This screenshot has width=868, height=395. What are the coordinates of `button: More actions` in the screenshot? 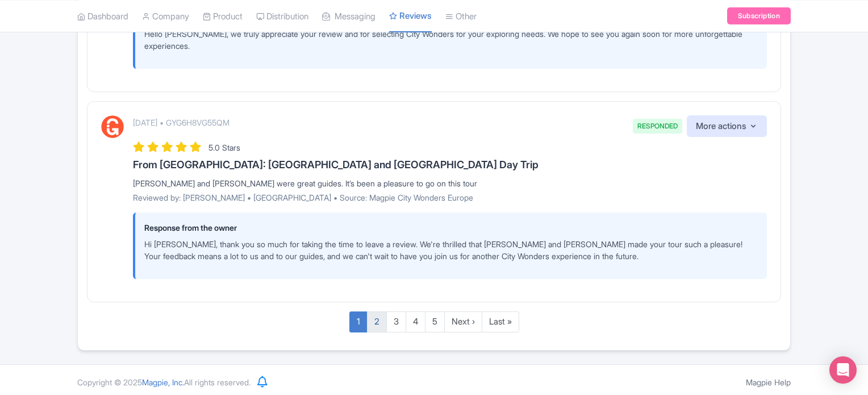 It's located at (726, 127).